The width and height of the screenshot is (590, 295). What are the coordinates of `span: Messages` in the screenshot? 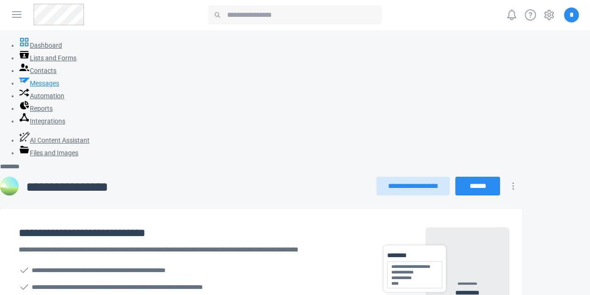 It's located at (44, 83).